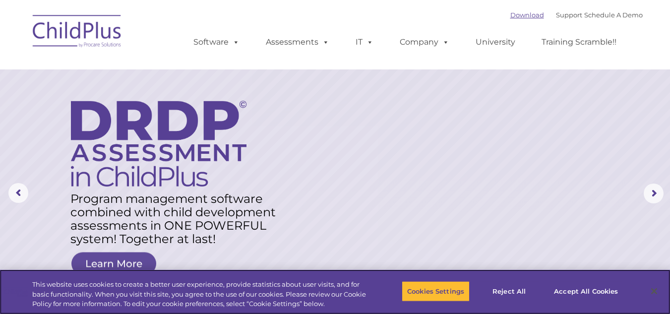 The height and width of the screenshot is (314, 670). Describe the element at coordinates (365, 42) in the screenshot. I see `a: IT` at that location.